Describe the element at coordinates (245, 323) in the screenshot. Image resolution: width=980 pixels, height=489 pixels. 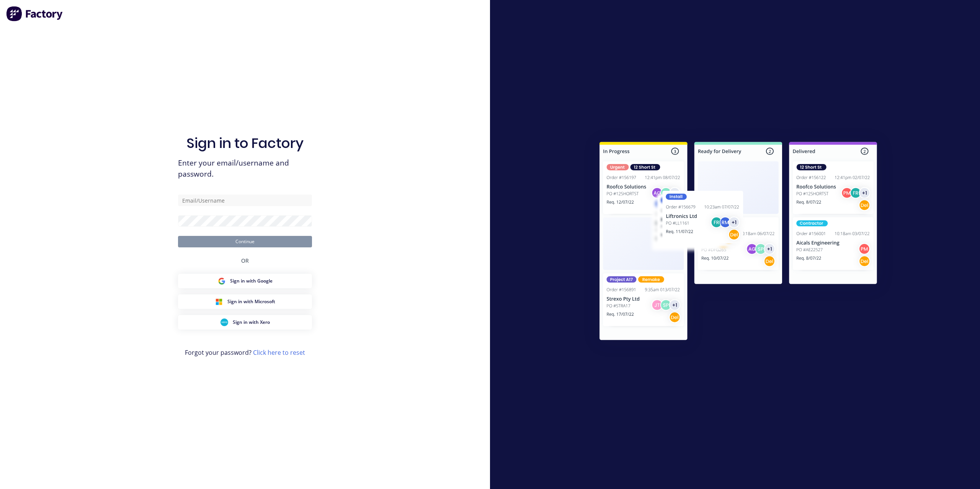
I see `button: Xero Sign inSign in with Xero` at that location.